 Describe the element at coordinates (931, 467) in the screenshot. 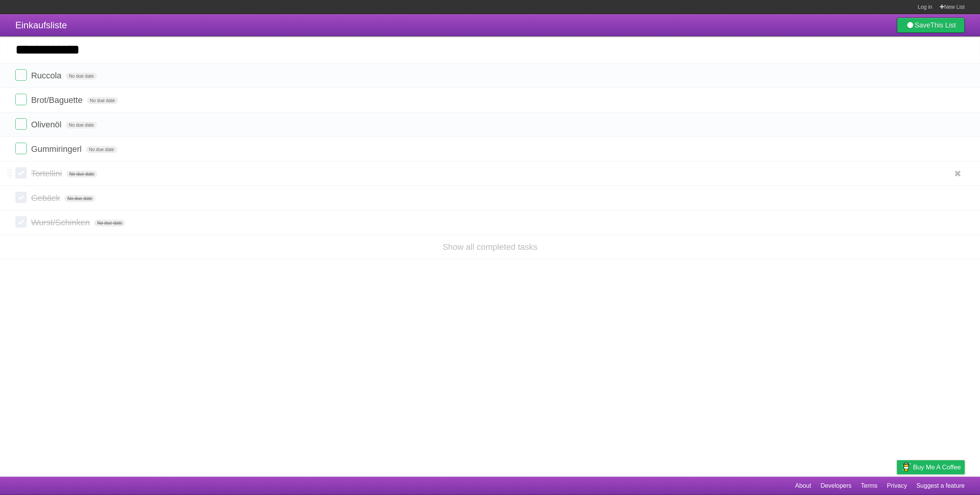

I see `a: Buy me a coffee` at that location.